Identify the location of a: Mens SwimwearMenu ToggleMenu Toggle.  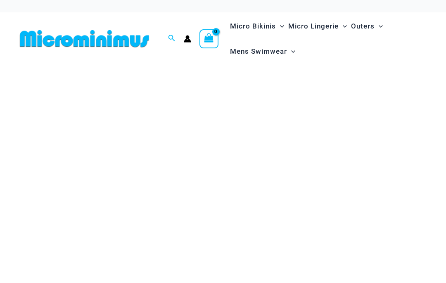
(263, 51).